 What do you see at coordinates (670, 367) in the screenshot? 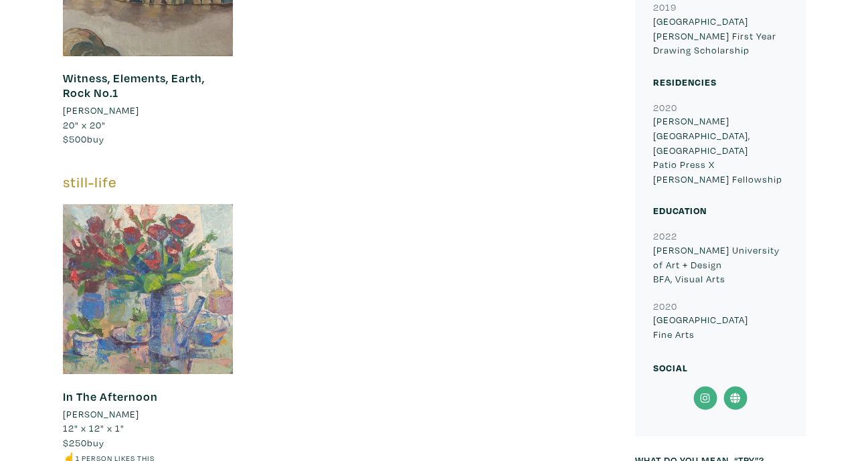
I see `small: Social` at bounding box center [670, 367].